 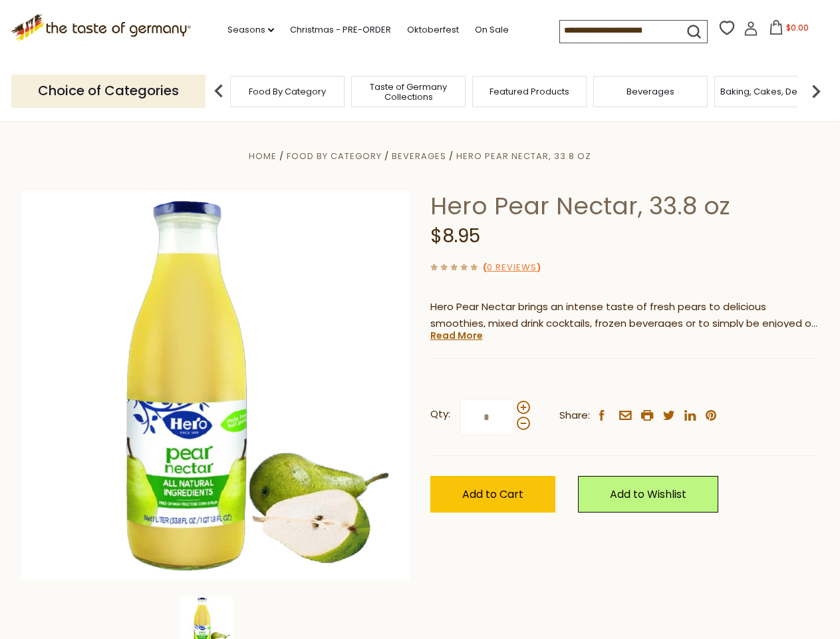 What do you see at coordinates (624, 316) in the screenshot?
I see `p: Hero Pear Nectar brings an intense taste of fresh pears to delicious smoothies, mixed drink cockt...` at bounding box center [624, 316].